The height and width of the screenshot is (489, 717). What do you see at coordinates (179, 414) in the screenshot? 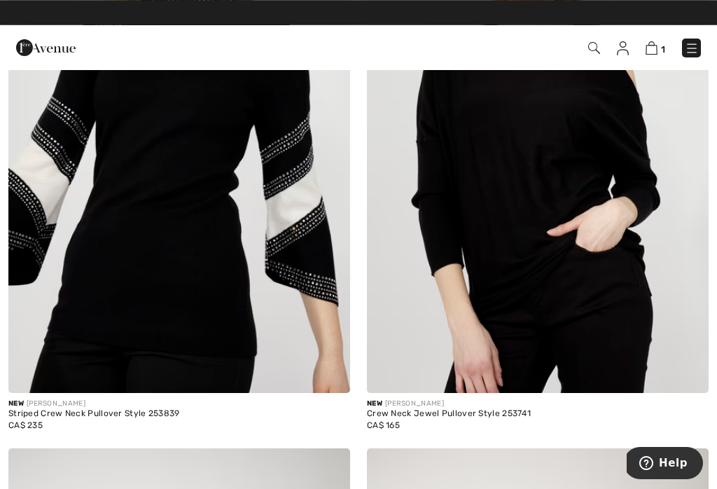
I see `div: Striped Crew Neck Pullover Style 253839` at bounding box center [179, 414].